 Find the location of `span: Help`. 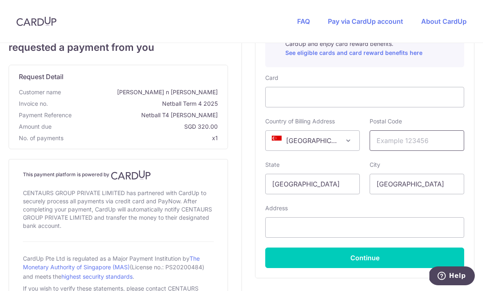

span: Help is located at coordinates (28, 9).